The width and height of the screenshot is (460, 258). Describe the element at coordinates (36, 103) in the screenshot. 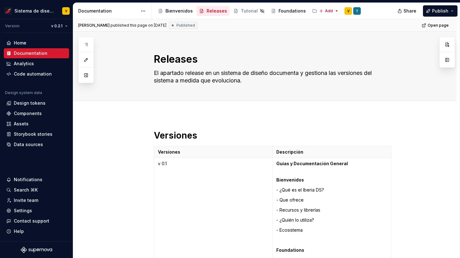

I see `a: Design tokens` at that location.